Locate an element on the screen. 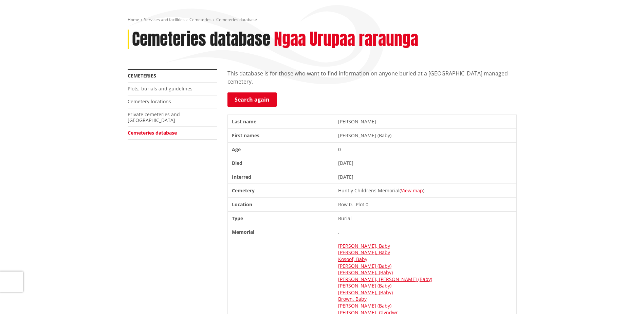  h1: Cemeteries database is located at coordinates (201, 39).